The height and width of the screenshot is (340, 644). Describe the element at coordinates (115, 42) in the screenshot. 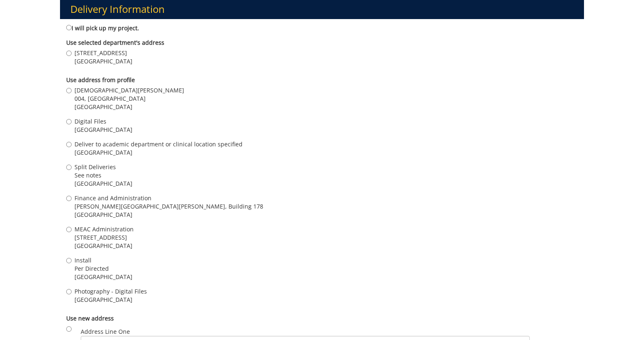

I see `b: Use selected department's address` at that location.